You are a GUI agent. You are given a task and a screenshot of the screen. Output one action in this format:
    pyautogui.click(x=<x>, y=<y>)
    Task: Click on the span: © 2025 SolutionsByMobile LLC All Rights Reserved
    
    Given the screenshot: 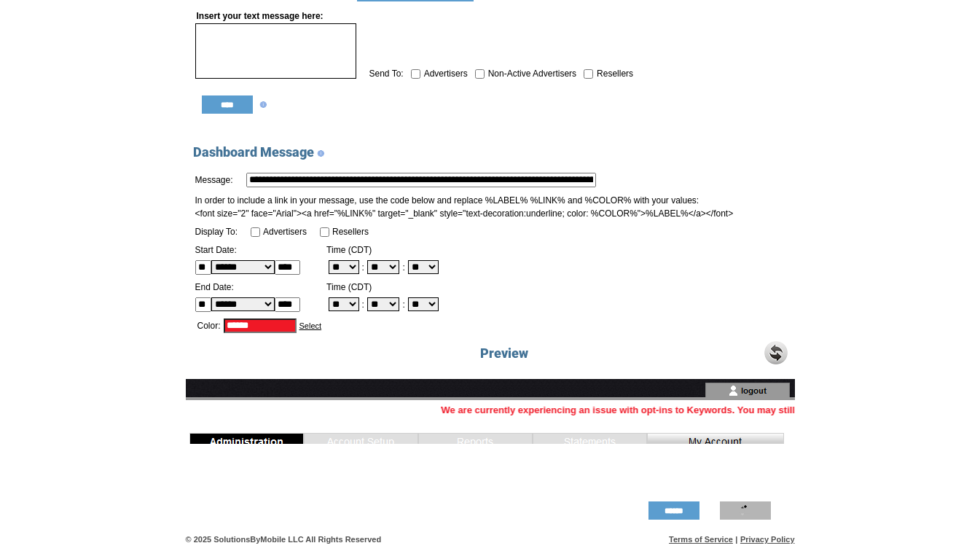 What is the action you would take?
    pyautogui.click(x=284, y=539)
    